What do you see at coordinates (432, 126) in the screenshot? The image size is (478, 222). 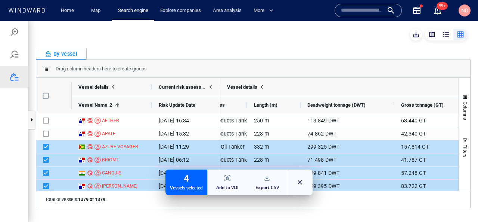 I see `div: 157.814 GT` at bounding box center [432, 126].